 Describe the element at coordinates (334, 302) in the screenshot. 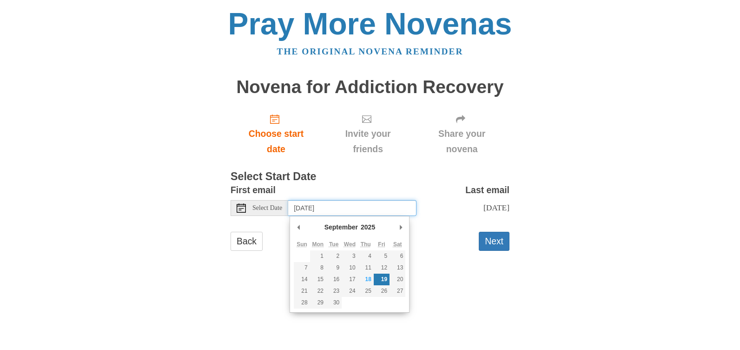

I see `button: 30` at that location.